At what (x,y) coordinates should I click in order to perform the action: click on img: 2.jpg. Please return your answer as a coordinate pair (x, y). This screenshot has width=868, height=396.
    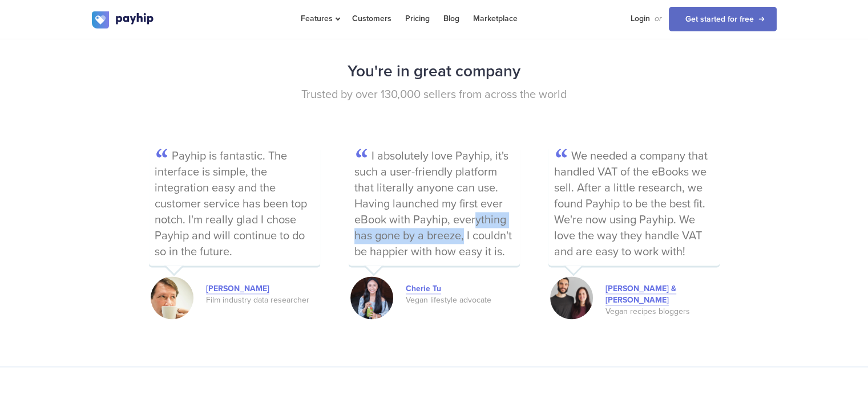
    Looking at the image, I should click on (172, 298).